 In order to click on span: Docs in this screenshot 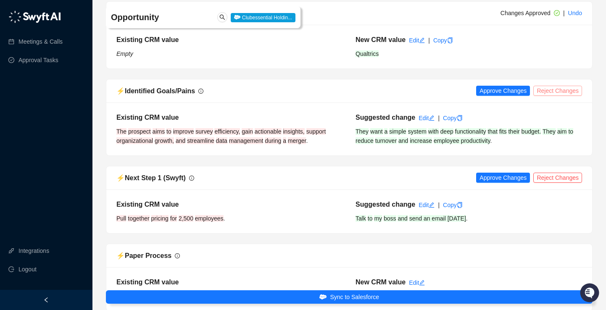, I will do `click(24, 122)`.